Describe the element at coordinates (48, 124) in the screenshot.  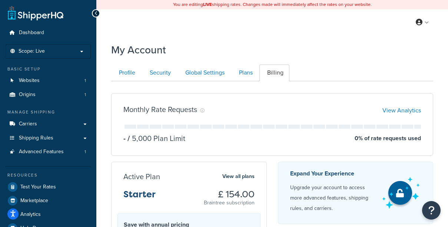
I see `li: Carriers` at that location.